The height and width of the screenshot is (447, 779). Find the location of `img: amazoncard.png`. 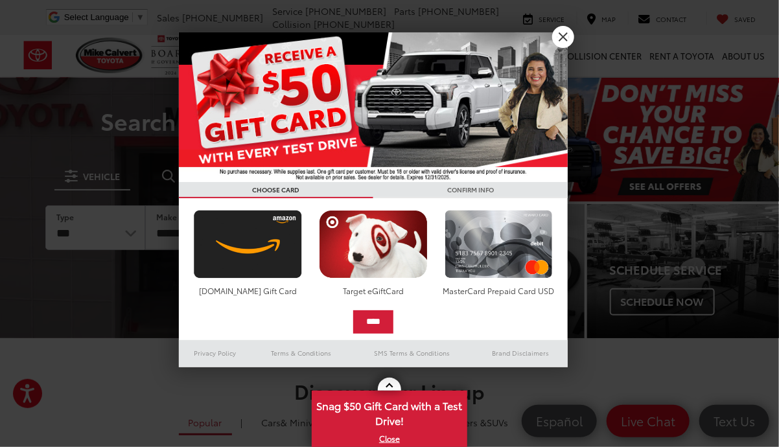

img: amazoncard.png is located at coordinates (247, 244).